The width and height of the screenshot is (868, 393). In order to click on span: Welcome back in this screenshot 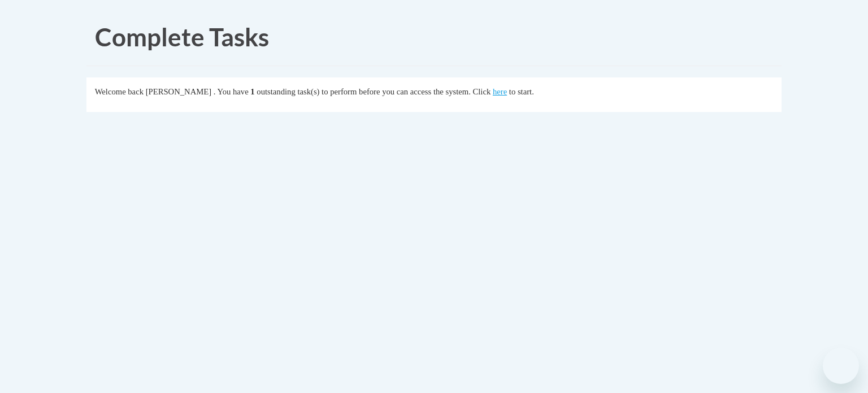, I will do `click(119, 91)`.